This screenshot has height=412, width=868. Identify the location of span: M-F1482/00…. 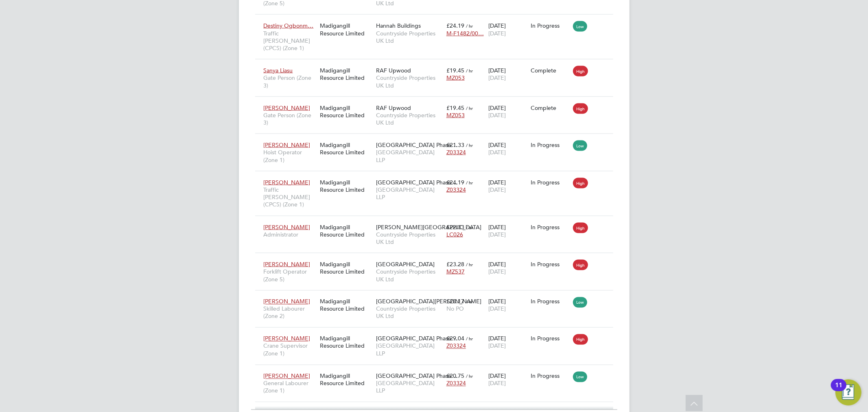
(465, 33).